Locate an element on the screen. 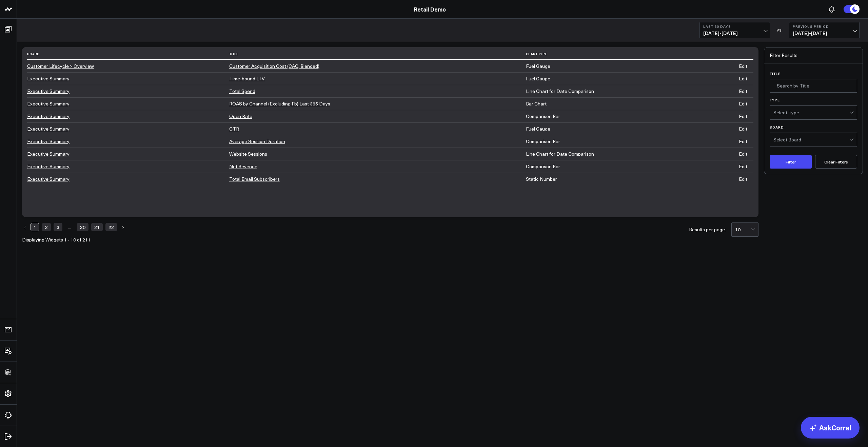  button: Clear Filters is located at coordinates (836, 162).